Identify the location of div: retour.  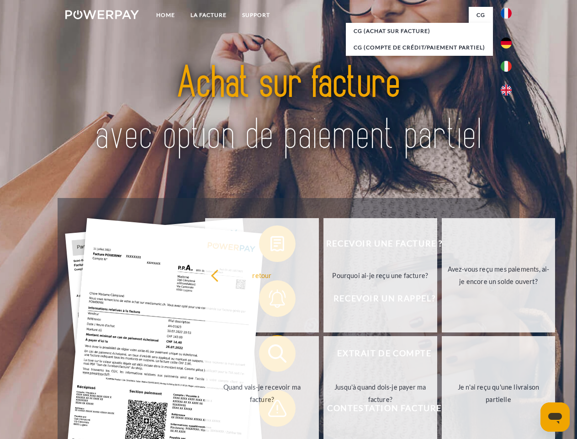
(262, 275).